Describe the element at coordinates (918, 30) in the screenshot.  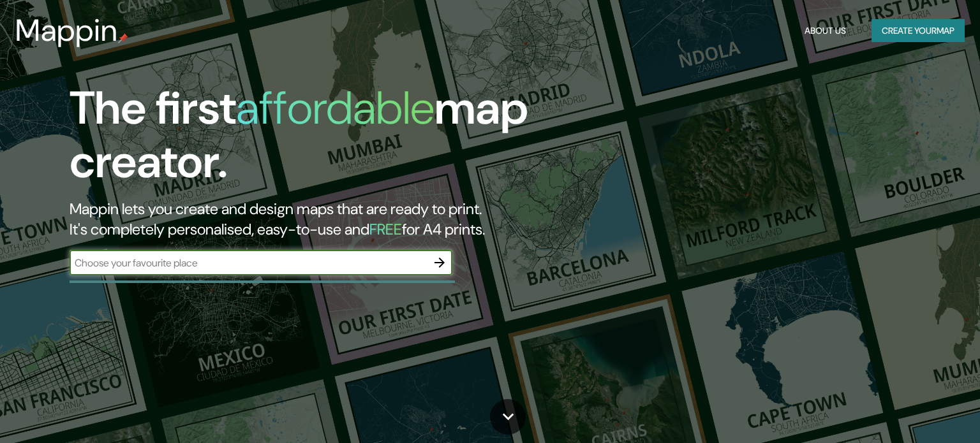
I see `button: Create yourmap` at that location.